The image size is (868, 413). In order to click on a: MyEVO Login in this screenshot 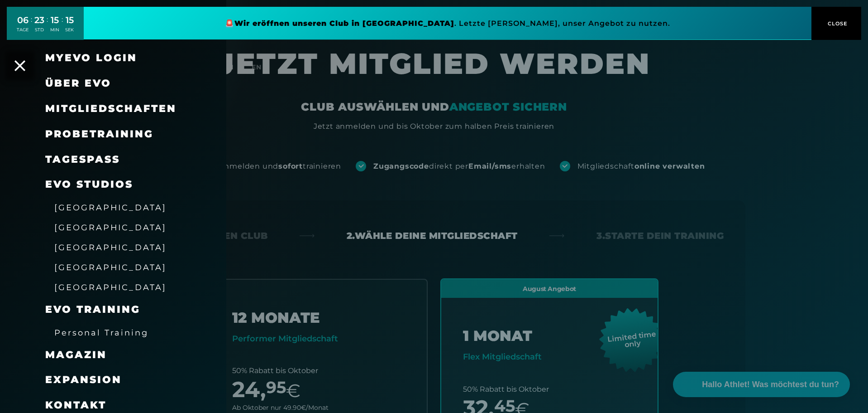, I will do `click(91, 58)`.